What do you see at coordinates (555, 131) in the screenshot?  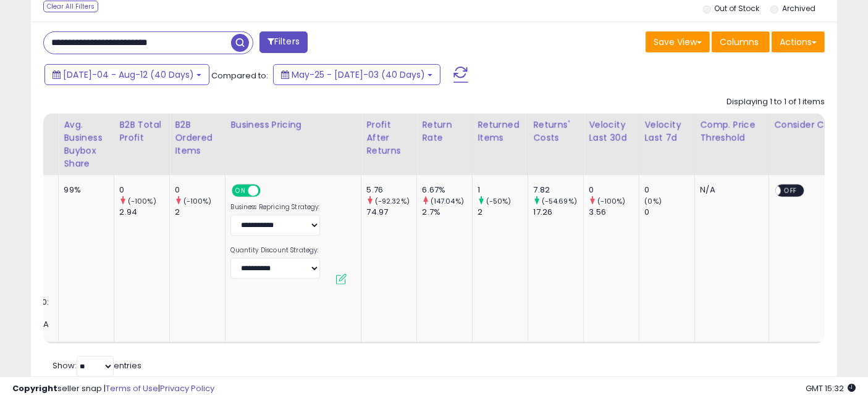 I see `div: Returns' Costs` at bounding box center [555, 131].